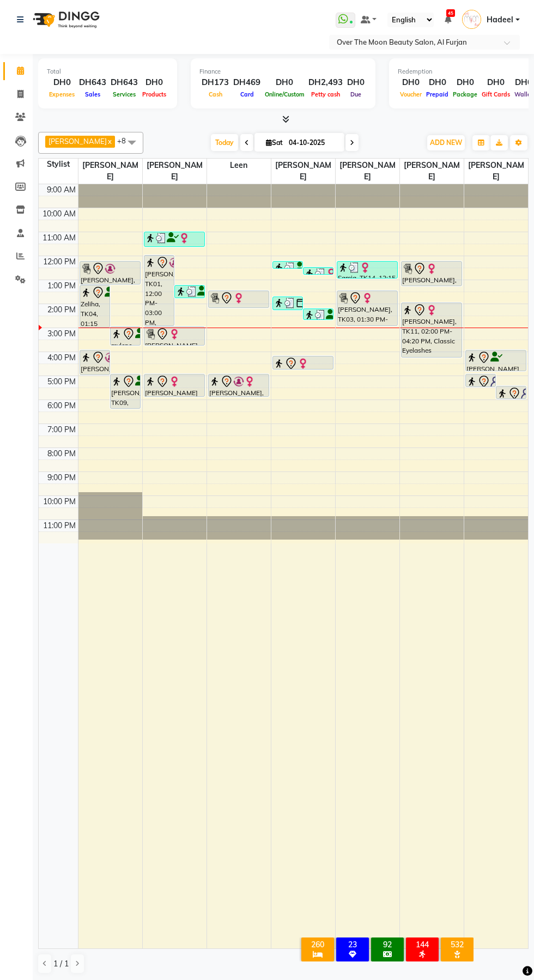 Image resolution: width=534 pixels, height=980 pixels. Describe the element at coordinates (109, 141) in the screenshot. I see `a: x` at that location.